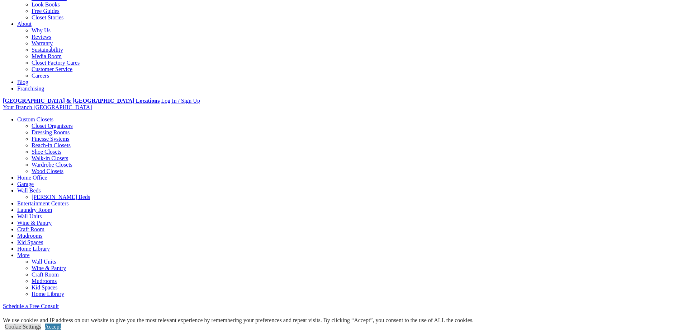 The image size is (683, 330). I want to click on a: Warranty, so click(42, 43).